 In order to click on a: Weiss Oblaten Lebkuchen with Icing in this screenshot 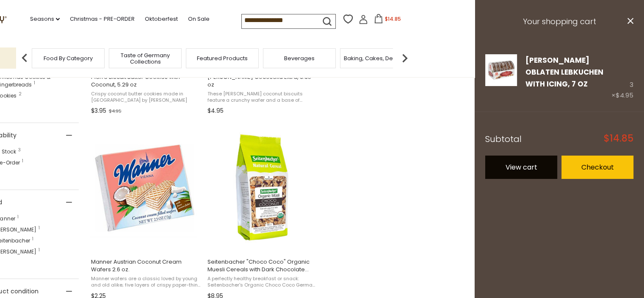, I will do `click(501, 78)`.